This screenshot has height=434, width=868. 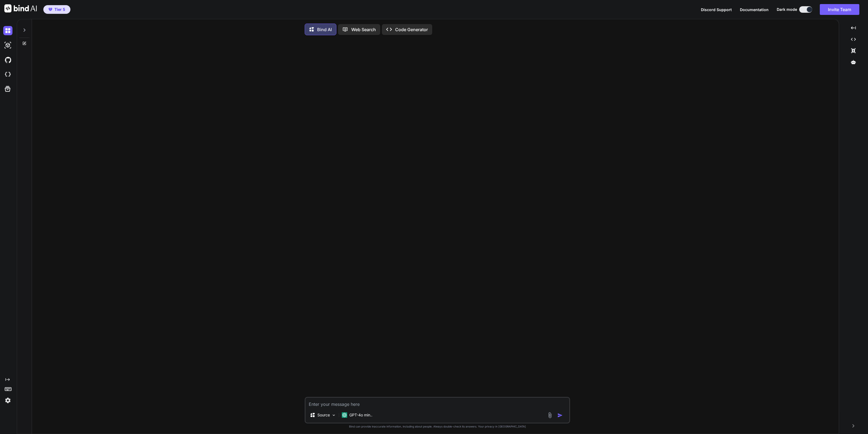 What do you see at coordinates (8, 45) in the screenshot?
I see `img: darkAi-studio` at bounding box center [8, 45].